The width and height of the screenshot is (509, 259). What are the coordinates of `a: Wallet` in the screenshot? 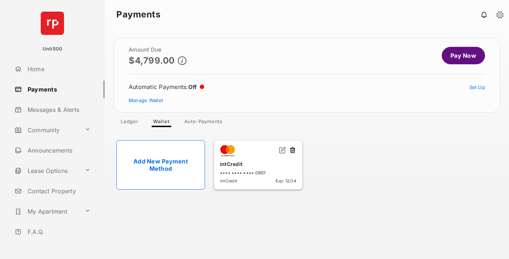 It's located at (161, 123).